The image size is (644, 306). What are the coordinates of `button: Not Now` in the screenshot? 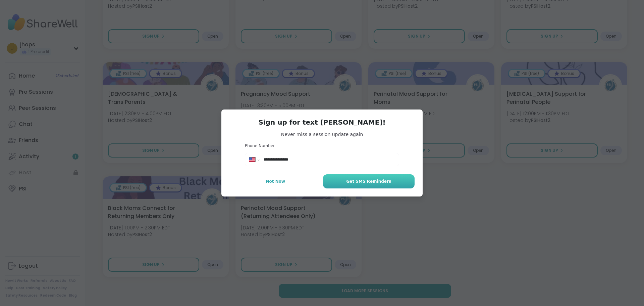 It's located at (276, 182).